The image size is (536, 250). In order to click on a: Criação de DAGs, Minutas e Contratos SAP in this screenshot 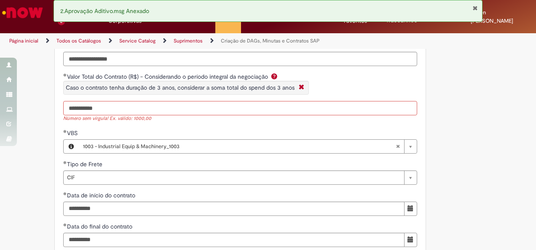, I will do `click(270, 41)`.